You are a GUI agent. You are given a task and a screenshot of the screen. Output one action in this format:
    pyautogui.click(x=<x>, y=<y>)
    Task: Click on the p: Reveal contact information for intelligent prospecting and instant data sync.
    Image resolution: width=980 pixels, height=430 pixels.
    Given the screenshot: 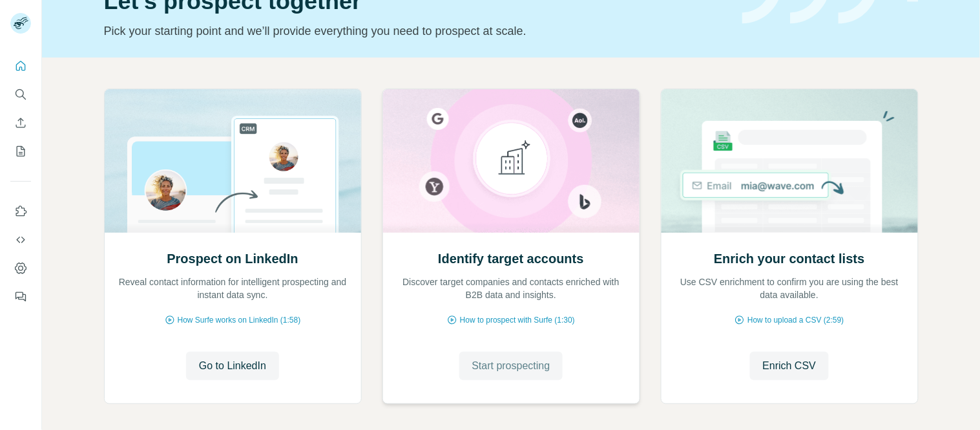 What is the action you would take?
    pyautogui.click(x=233, y=288)
    